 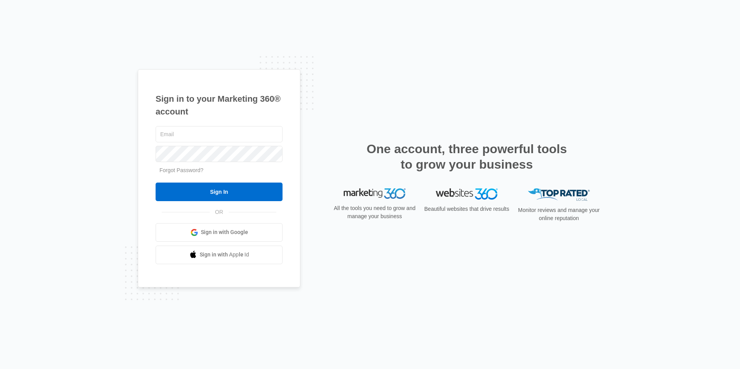 I want to click on a: Sign in with Google, so click(x=219, y=232).